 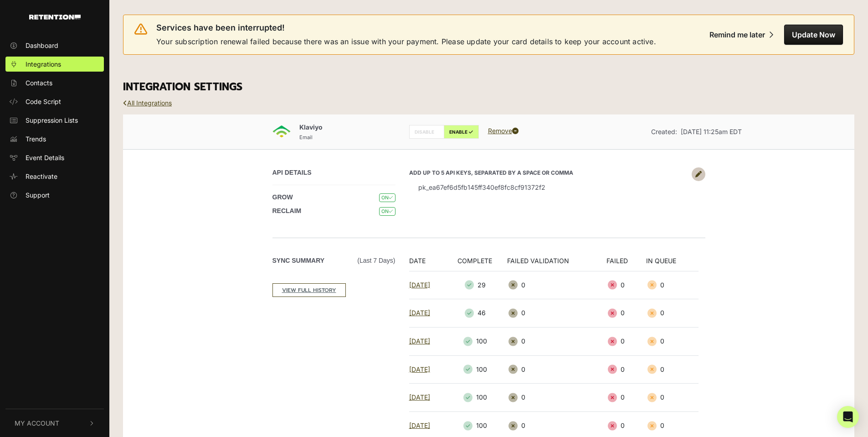 I want to click on span: Dashboard, so click(x=42, y=45).